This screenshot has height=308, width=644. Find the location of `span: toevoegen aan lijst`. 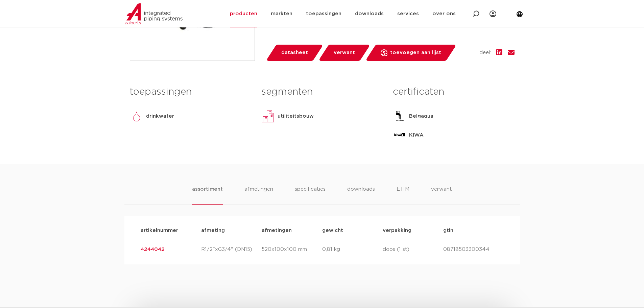

span: toevoegen aan lijst is located at coordinates (415, 53).